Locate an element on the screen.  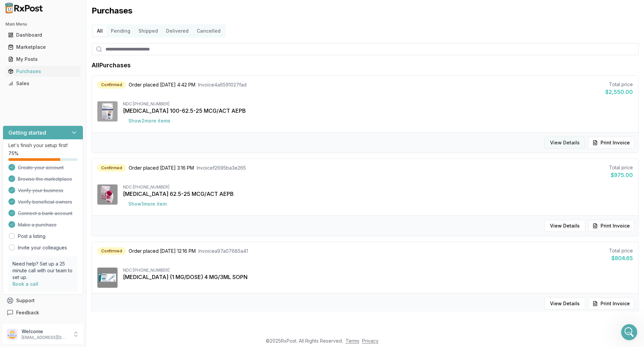
img: RxPost Logo is located at coordinates (24, 8).